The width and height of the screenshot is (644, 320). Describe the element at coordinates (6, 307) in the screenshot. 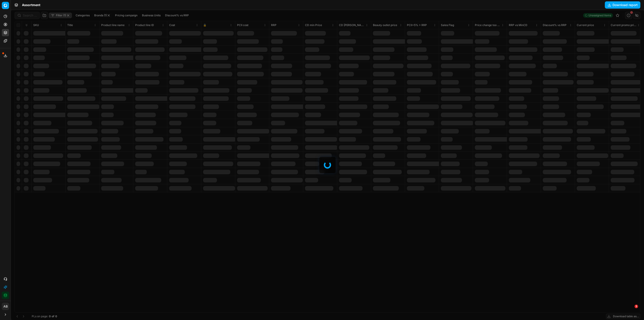

I see `button: AB` at that location.